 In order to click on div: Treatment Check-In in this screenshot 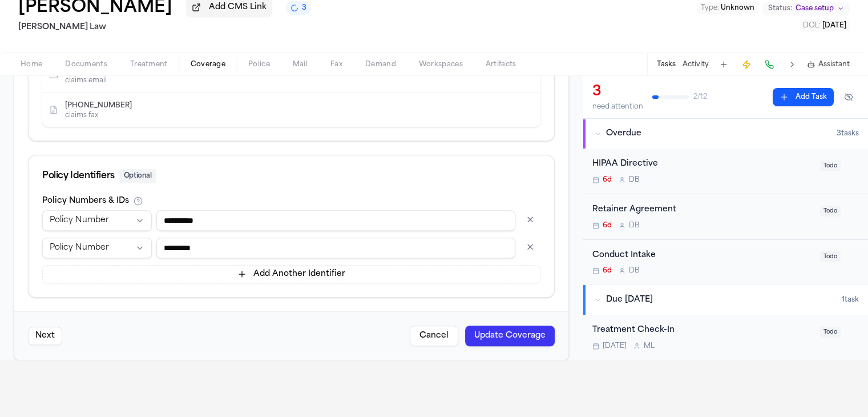, I will do `click(702, 330)`.